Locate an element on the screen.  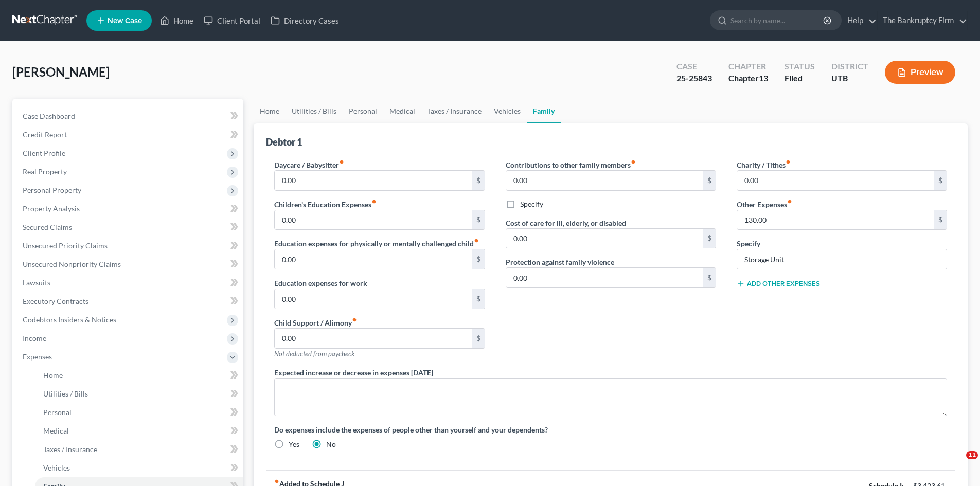
span: Medical is located at coordinates (56, 431).